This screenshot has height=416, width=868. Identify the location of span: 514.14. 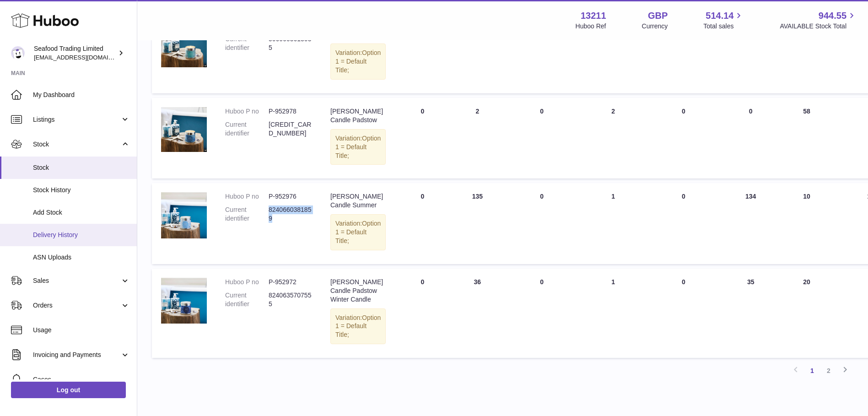
(719, 16).